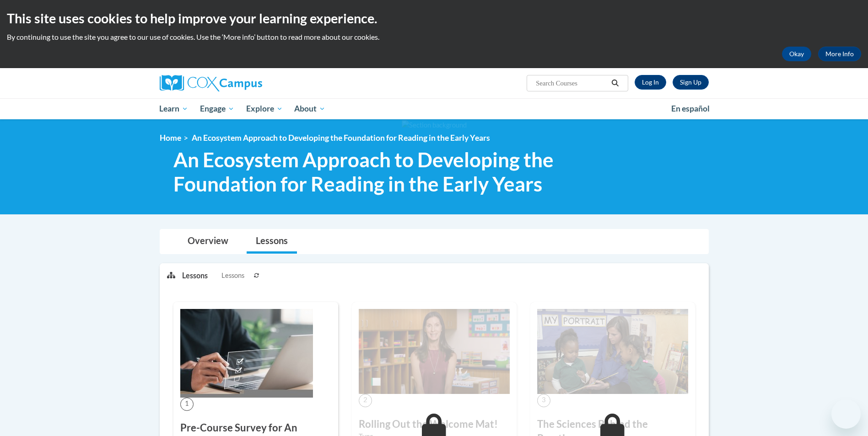 This screenshot has width=868, height=436. I want to click on img: Section background, so click(434, 125).